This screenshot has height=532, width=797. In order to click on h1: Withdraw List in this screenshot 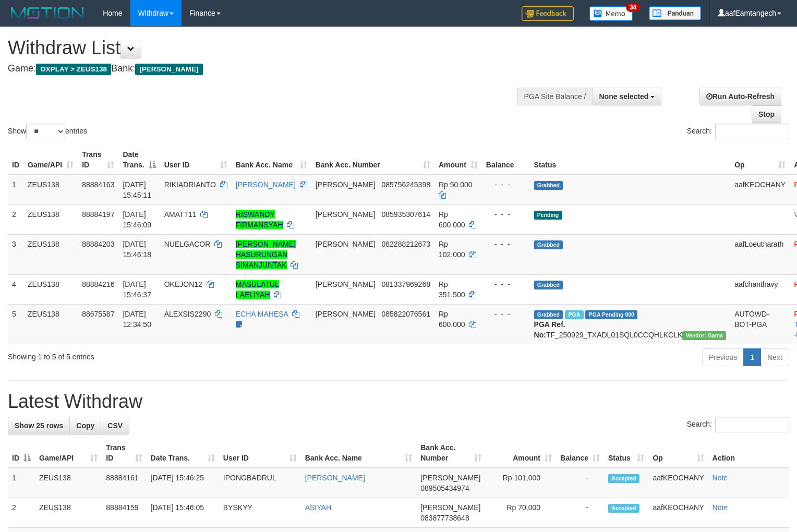, I will do `click(265, 48)`.